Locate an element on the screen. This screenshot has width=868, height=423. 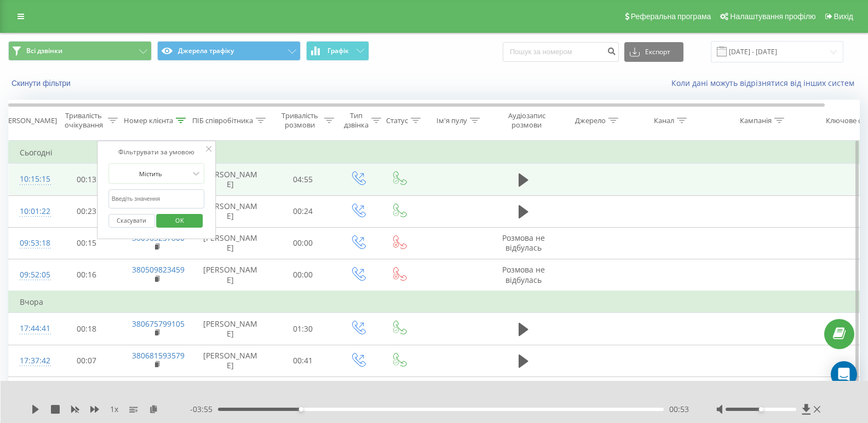
button: Джерела трафіку is located at coordinates (229, 51).